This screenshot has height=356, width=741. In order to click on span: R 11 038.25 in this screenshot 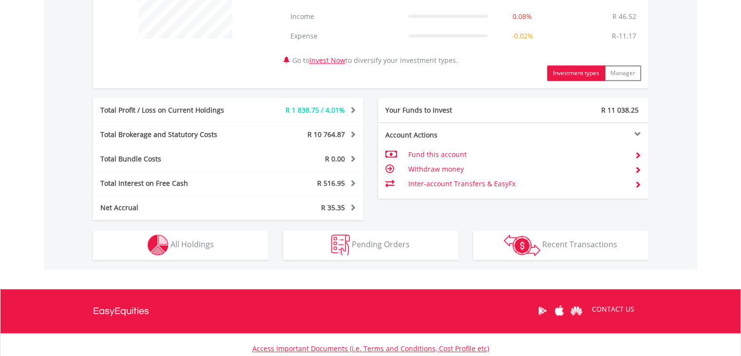, I will do `click(620, 110)`.